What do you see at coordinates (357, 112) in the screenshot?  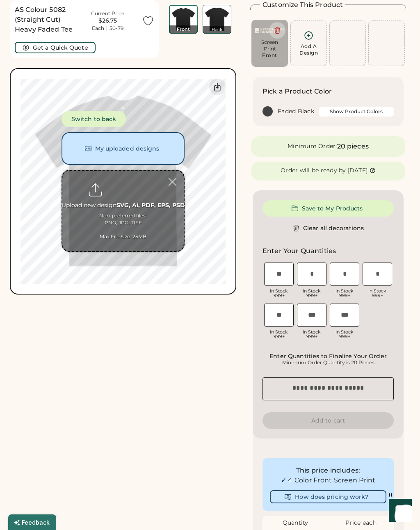 I see `button: Show Product Colors` at bounding box center [357, 112].